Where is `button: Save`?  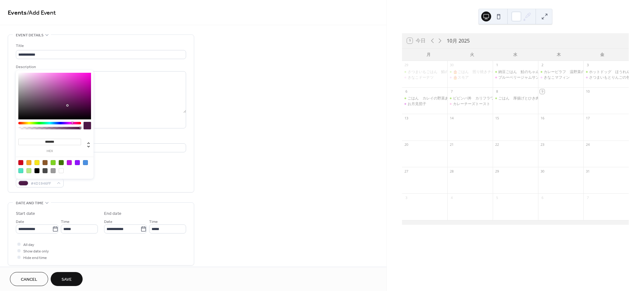
button: Save is located at coordinates (66, 279).